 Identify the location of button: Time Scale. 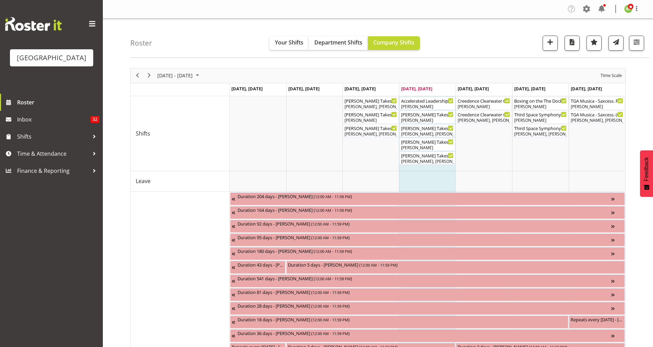
(611, 75).